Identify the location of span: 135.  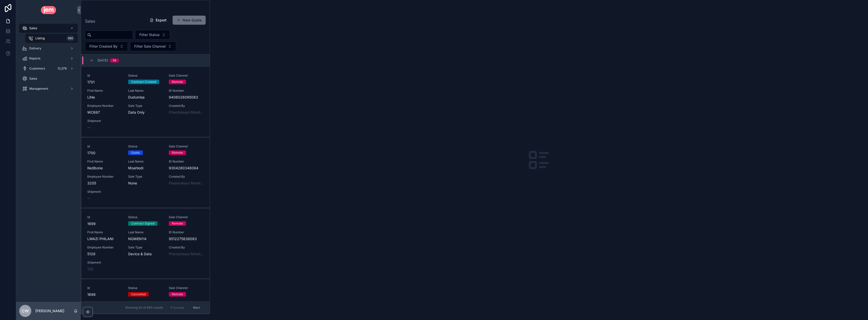
(90, 269).